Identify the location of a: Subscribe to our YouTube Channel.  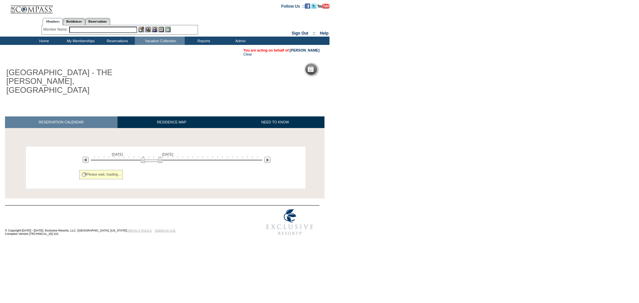
(323, 6).